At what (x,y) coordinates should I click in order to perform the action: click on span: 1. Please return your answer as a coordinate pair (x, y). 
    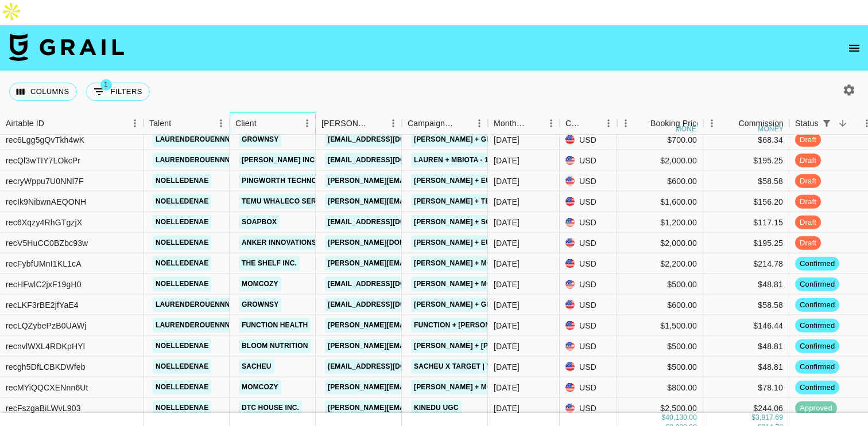
    Looking at the image, I should click on (106, 85).